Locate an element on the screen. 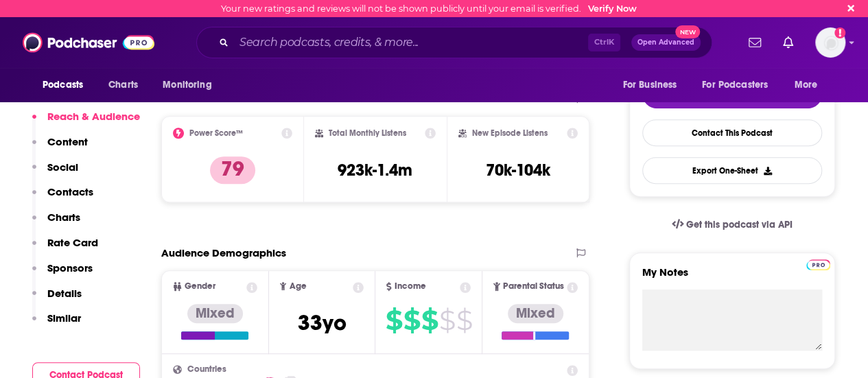 This screenshot has height=378, width=868. span: Monitoring is located at coordinates (187, 85).